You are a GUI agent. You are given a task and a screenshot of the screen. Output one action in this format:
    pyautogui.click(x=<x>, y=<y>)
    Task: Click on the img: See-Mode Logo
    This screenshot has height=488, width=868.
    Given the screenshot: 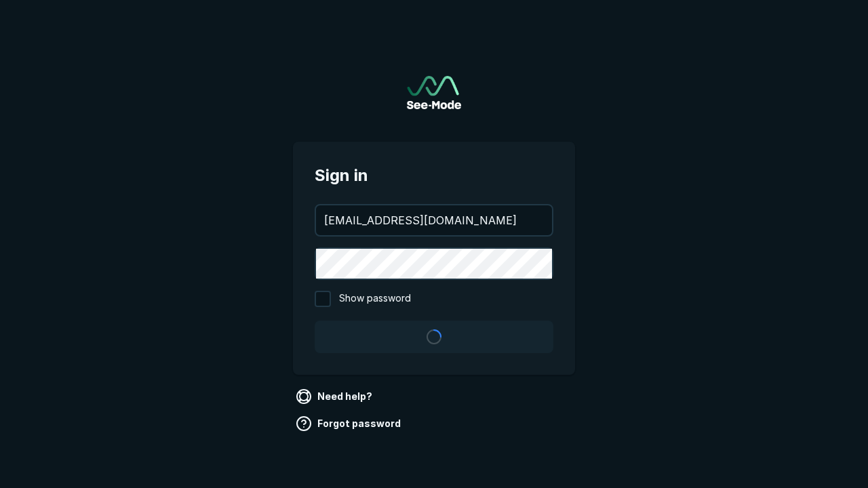 What is the action you would take?
    pyautogui.click(x=434, y=92)
    